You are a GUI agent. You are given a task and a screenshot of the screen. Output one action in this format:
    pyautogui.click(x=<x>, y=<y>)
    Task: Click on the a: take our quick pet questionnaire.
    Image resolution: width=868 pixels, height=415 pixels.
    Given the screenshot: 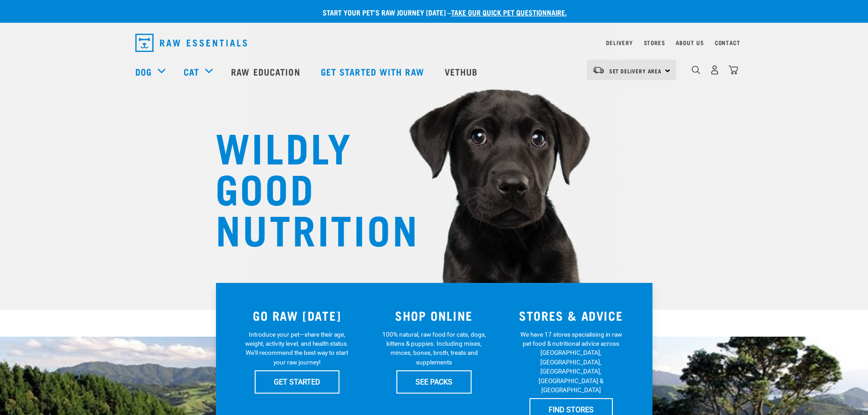 What is the action you would take?
    pyautogui.click(x=509, y=12)
    